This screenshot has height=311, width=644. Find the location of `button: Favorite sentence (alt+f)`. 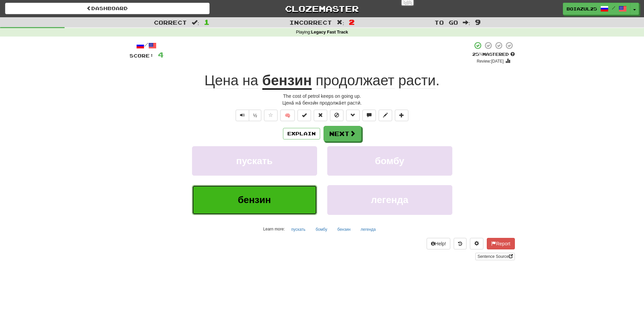

button: Favorite sentence (alt+f) is located at coordinates (271, 116).